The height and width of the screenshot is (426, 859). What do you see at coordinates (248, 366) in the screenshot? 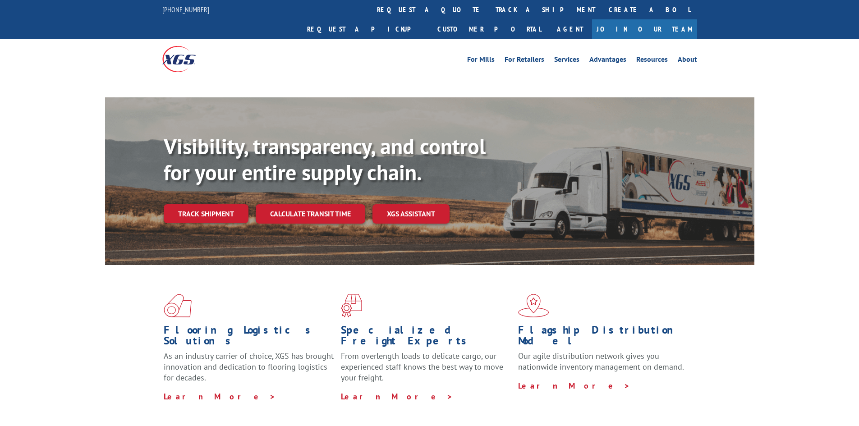
I see `span: As an industry carrier of choice, XGS has brought innovation and dedication to flooring logistics...` at bounding box center [248, 366].